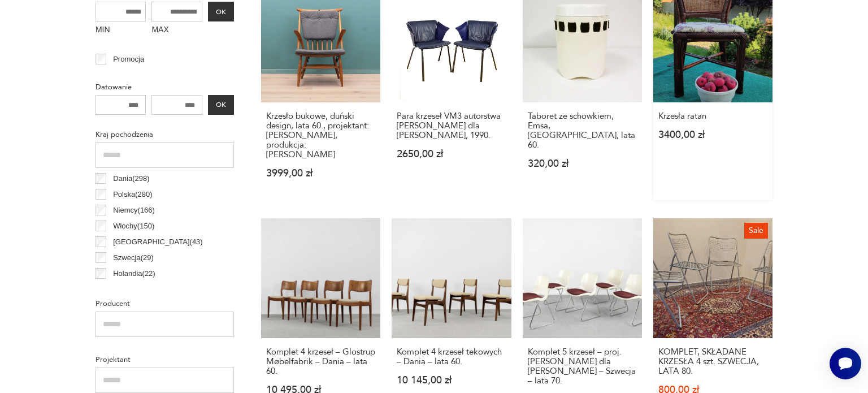 This screenshot has width=868, height=393. Describe the element at coordinates (321, 173) in the screenshot. I see `p: 3999,00 zł` at that location.